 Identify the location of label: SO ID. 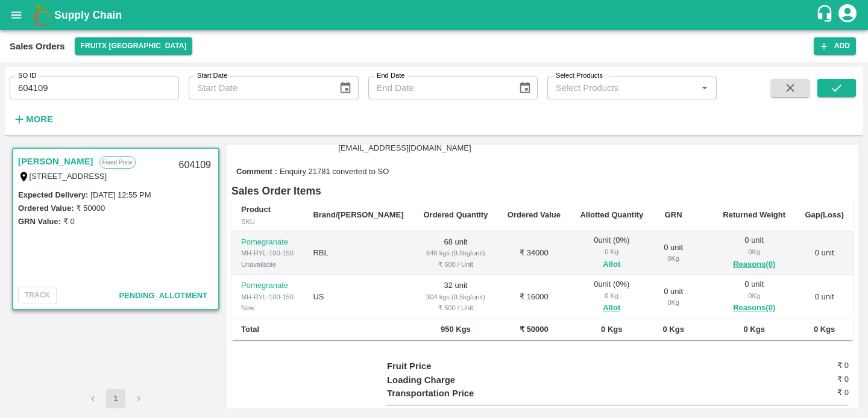
(27, 76).